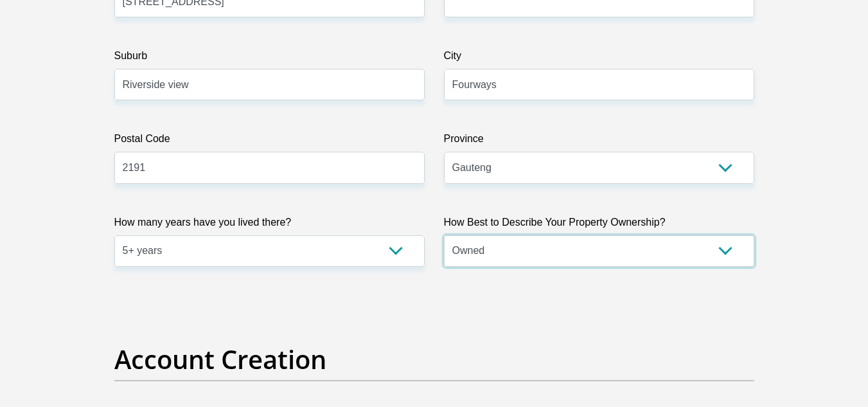  What do you see at coordinates (599, 225) in the screenshot?
I see `label: How Best to Describe Your Property Ownership?` at bounding box center [599, 225].